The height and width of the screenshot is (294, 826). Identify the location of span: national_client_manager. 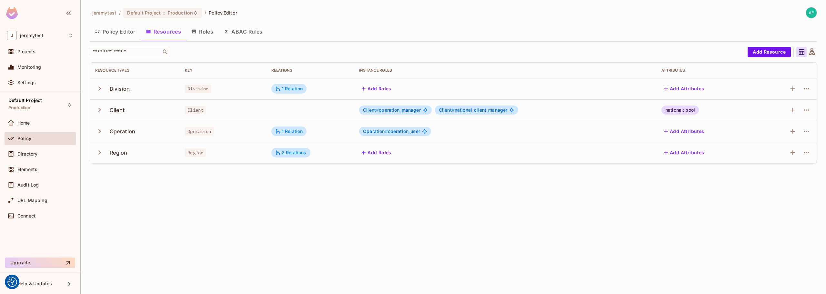
(473, 110).